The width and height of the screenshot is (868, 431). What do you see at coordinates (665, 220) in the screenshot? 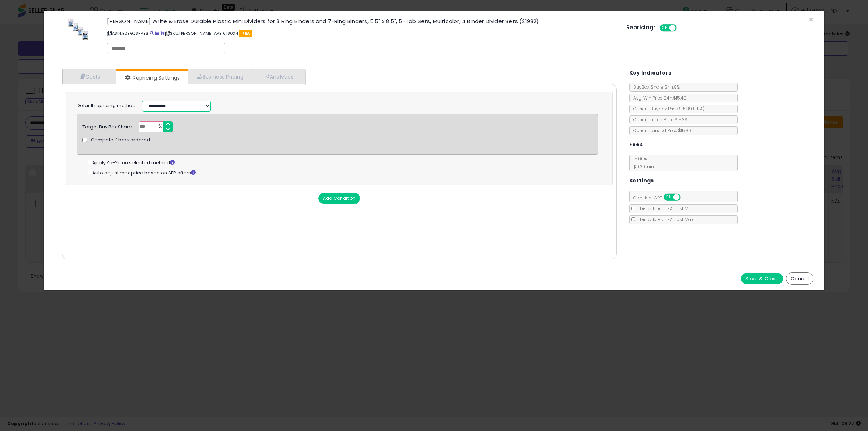
I see `span: Disable Auto-Adjust Max` at bounding box center [665, 220].